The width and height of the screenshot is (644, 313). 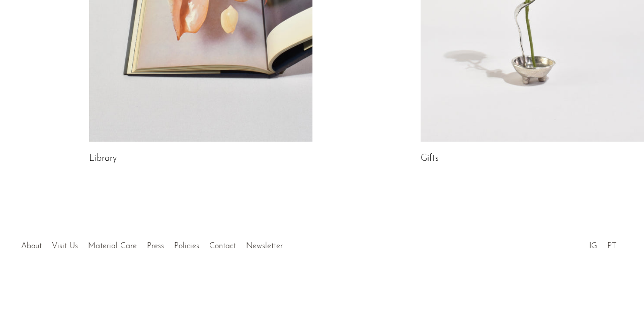 What do you see at coordinates (187, 246) in the screenshot?
I see `a: Policies` at bounding box center [187, 246].